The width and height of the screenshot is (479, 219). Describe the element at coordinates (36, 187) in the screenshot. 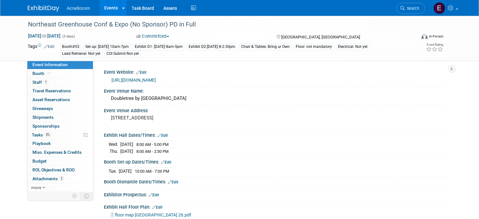

I see `span: more` at that location.